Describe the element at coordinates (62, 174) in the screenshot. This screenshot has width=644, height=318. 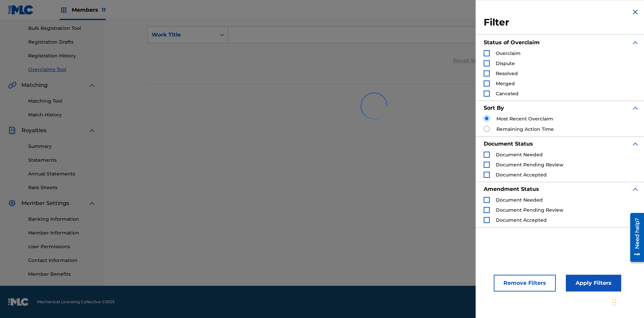
I see `a: Annual Statements` at that location.